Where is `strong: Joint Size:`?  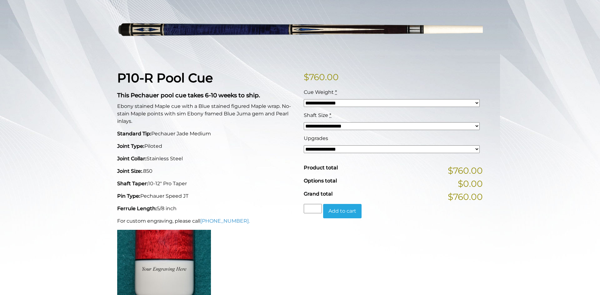 strong: Joint Size: is located at coordinates (130, 171).